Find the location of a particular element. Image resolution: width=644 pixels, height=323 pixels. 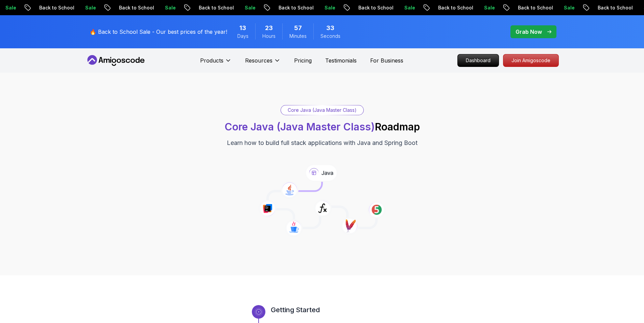

p: 🔥 Back to School Sale - Our best prices of the year! is located at coordinates (158, 32).